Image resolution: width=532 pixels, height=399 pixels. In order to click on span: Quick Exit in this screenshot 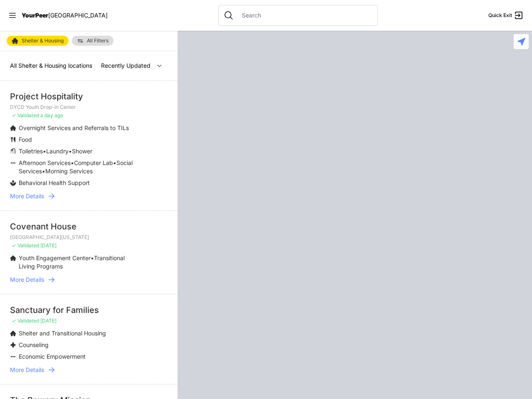, I will do `click(500, 15)`.